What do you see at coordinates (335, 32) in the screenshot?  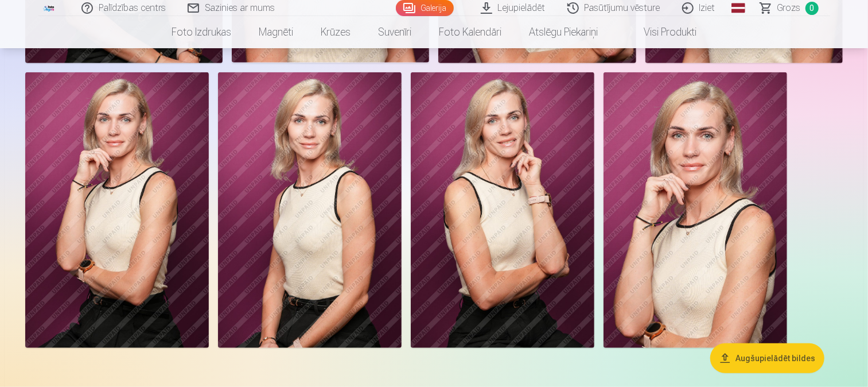 I see `a: Krūzes` at bounding box center [335, 32].